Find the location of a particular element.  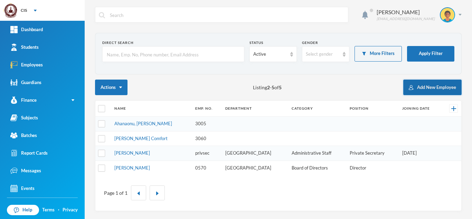

button: Apply Filter is located at coordinates (430, 54).